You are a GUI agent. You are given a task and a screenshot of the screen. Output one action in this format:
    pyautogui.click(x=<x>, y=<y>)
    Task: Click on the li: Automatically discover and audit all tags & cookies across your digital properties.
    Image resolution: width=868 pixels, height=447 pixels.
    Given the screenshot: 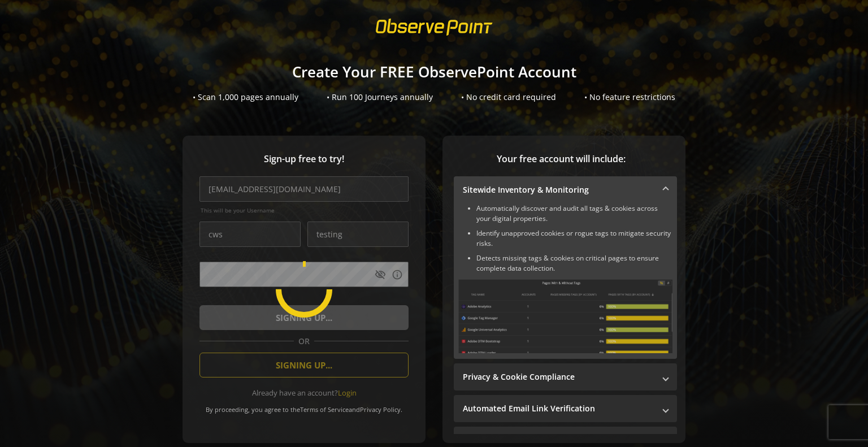 What is the action you would take?
    pyautogui.click(x=574, y=214)
    